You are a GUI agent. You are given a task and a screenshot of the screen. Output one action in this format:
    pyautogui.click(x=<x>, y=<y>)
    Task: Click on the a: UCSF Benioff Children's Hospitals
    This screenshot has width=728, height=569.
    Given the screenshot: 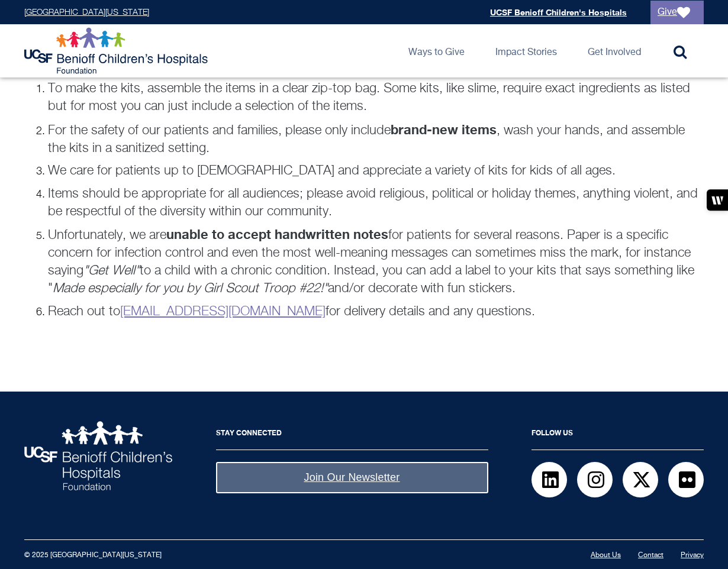 What is the action you would take?
    pyautogui.click(x=558, y=12)
    